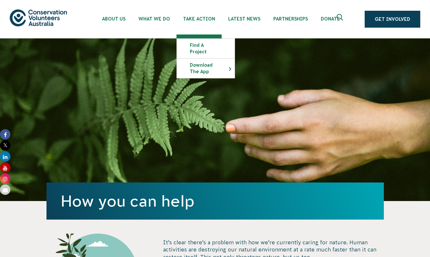 This screenshot has height=257, width=430. I want to click on li: Download the app, so click(206, 68).